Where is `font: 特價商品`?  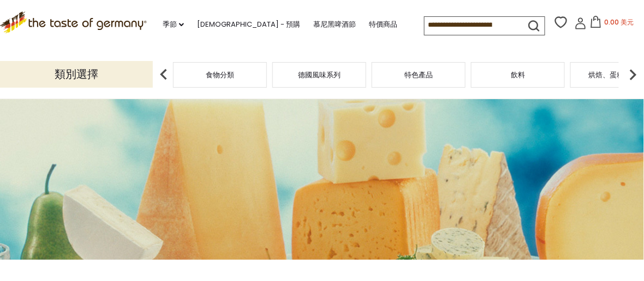
font: 特價商品 is located at coordinates (383, 24).